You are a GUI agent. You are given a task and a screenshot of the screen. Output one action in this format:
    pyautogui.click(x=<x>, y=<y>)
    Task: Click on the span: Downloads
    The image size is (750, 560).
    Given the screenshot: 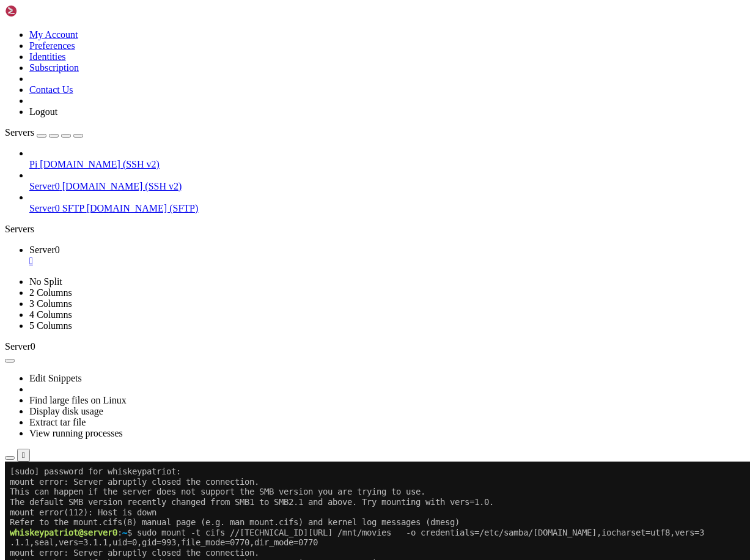 What is the action you would take?
    pyautogui.click(x=71, y=243)
    